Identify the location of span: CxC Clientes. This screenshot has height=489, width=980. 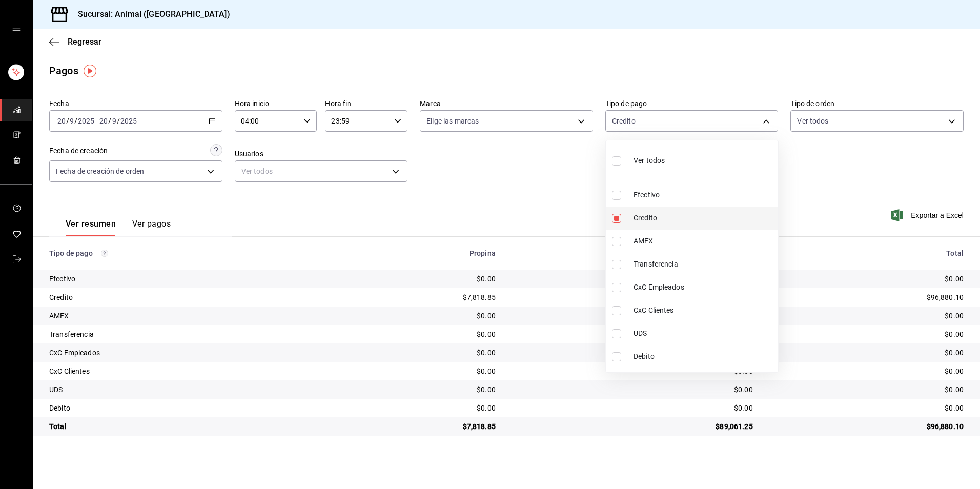
(703, 310).